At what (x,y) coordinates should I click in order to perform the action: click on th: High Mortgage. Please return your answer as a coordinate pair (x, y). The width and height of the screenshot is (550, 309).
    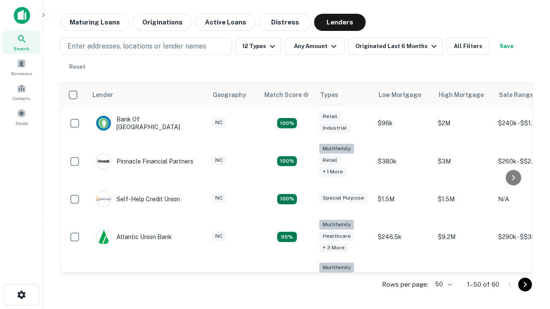
    Looking at the image, I should click on (463, 95).